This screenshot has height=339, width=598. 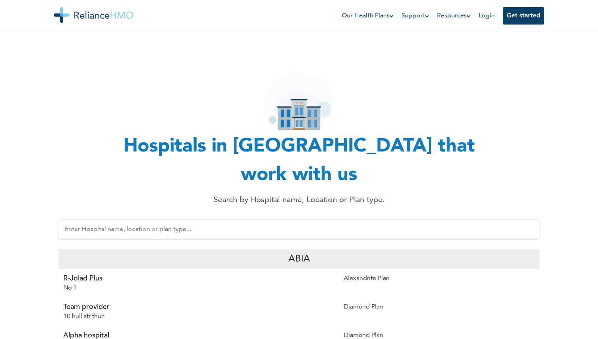 I want to click on p: No 1, so click(x=199, y=288).